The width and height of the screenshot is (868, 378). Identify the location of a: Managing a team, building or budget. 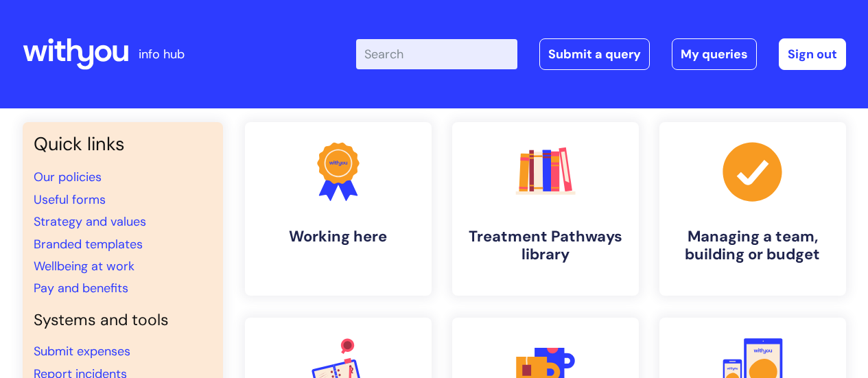
(753, 209).